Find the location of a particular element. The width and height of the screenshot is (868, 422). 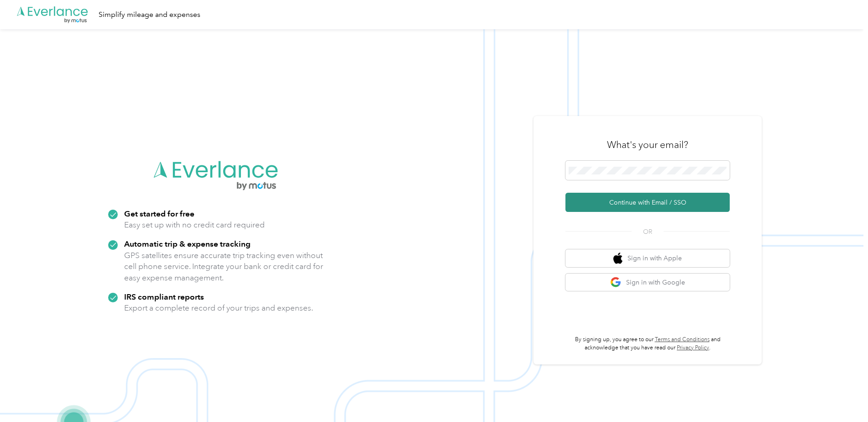

button: Continue with Email / SSO is located at coordinates (648, 202).